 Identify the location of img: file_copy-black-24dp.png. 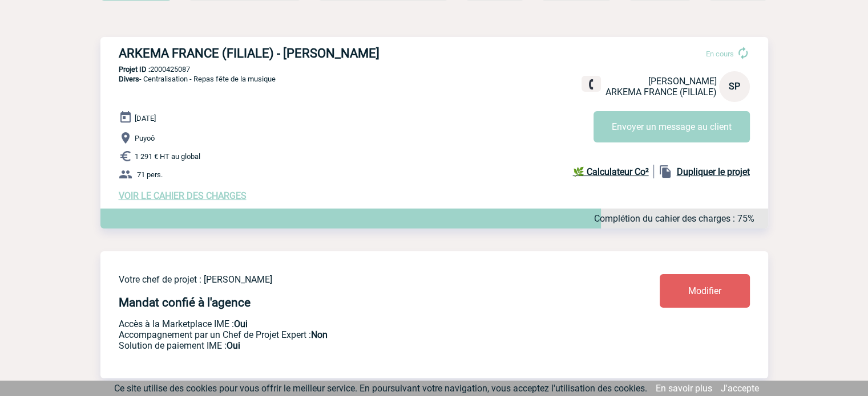
(665, 172).